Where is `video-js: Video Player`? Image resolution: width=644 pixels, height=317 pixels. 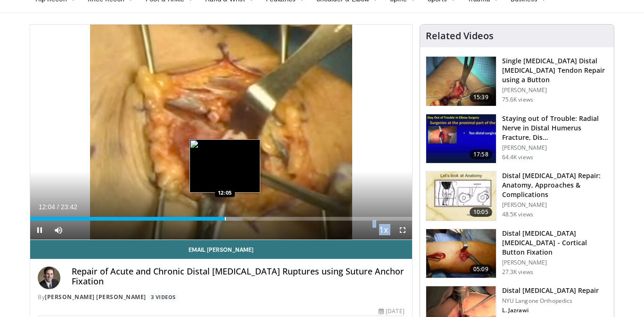 video-js: Video Player is located at coordinates (221, 132).